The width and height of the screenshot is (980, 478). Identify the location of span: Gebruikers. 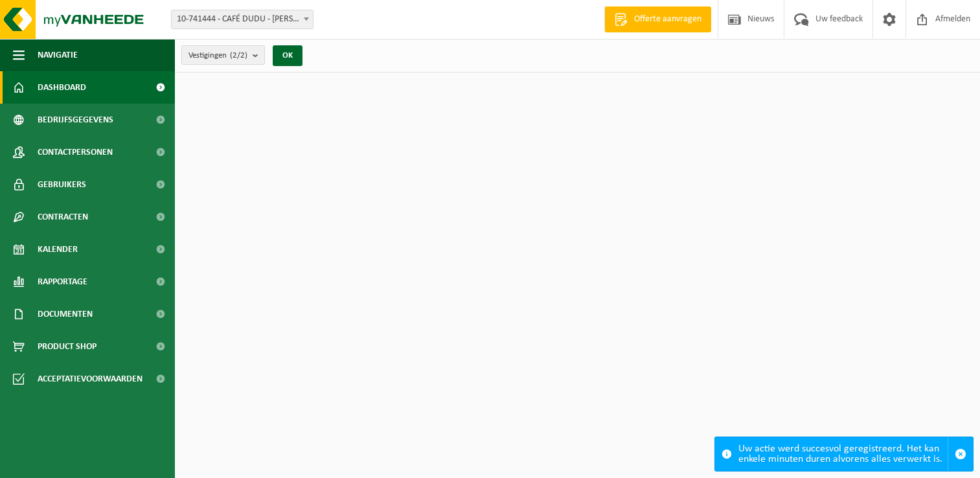
(62, 184).